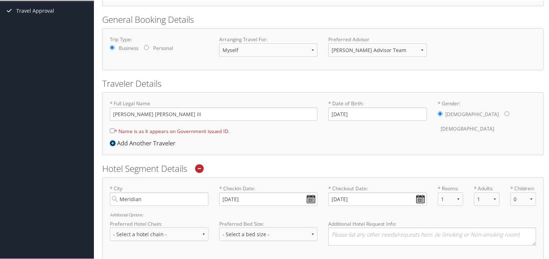  Describe the element at coordinates (129, 47) in the screenshot. I see `label: Business` at that location.